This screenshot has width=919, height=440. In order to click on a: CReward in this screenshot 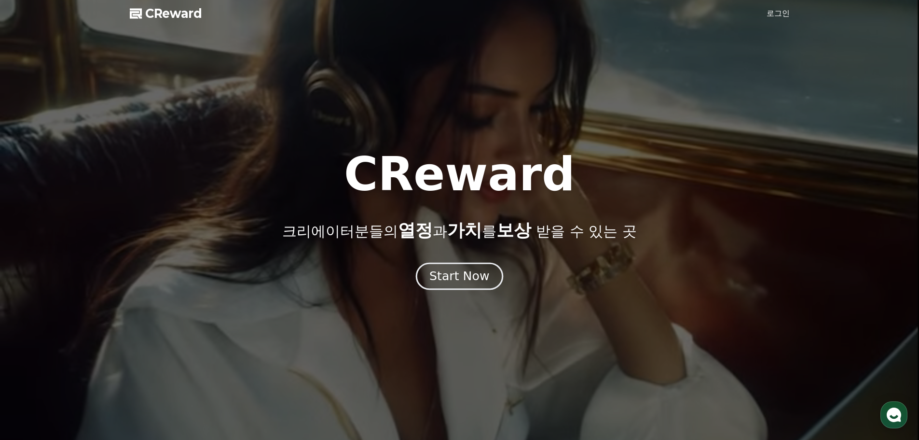, I will do `click(166, 14)`.